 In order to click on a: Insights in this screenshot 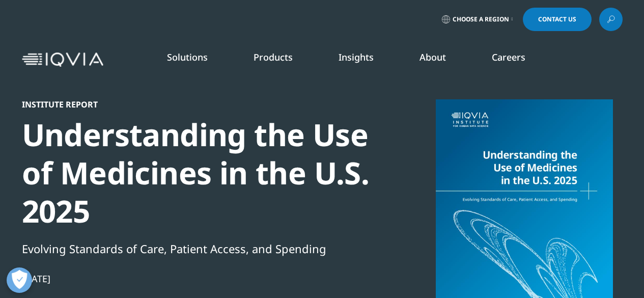, I will do `click(355, 57)`.